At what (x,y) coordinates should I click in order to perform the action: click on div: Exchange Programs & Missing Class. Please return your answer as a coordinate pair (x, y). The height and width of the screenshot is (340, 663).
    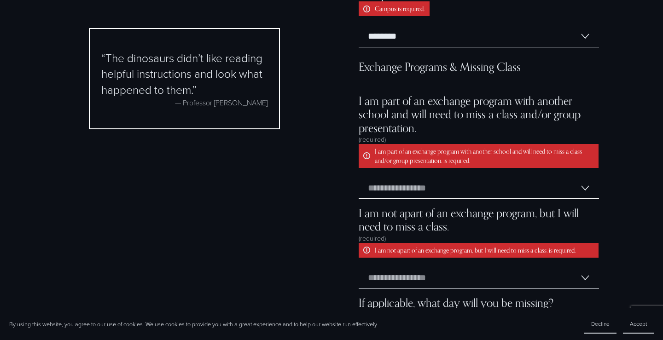
    Looking at the image, I should click on (479, 71).